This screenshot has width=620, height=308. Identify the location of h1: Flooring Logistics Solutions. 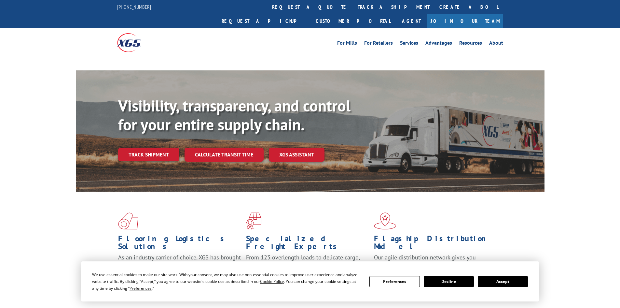
(180, 244).